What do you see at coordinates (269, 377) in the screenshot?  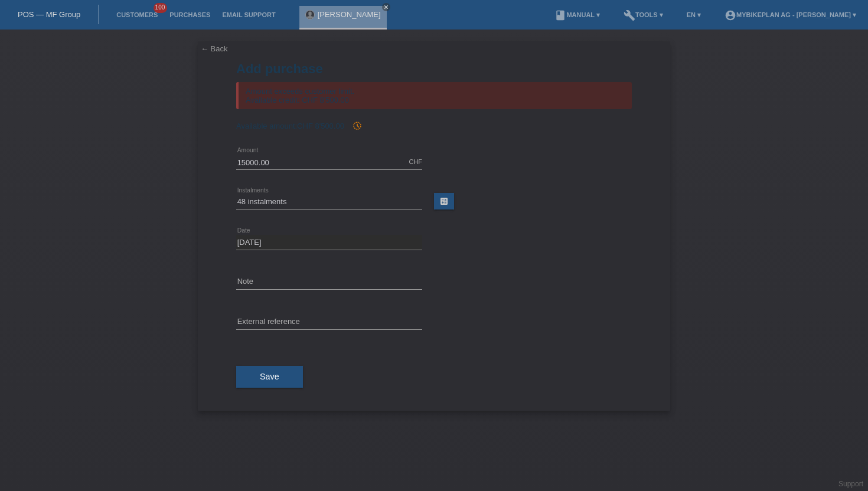 I see `span: Save` at bounding box center [269, 377].